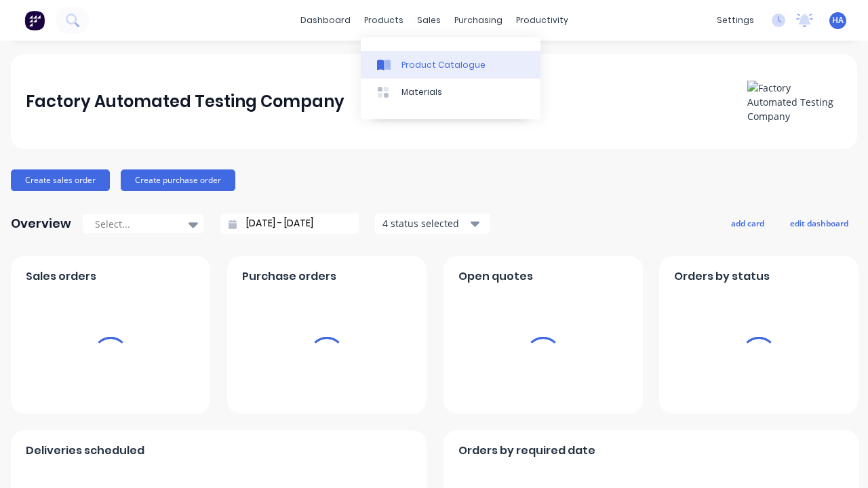 The image size is (868, 488). What do you see at coordinates (542, 20) in the screenshot?
I see `div: productivity` at bounding box center [542, 20].